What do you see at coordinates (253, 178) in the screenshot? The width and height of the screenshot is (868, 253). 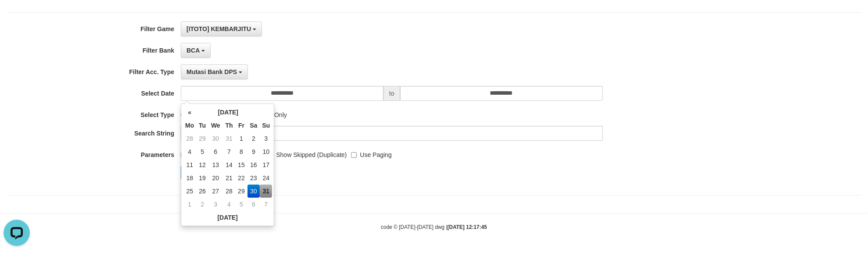 I see `td: 23` at bounding box center [253, 178].